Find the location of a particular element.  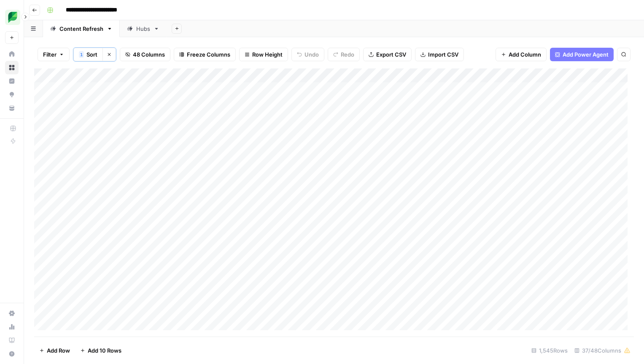

a: Insights is located at coordinates (12, 81).